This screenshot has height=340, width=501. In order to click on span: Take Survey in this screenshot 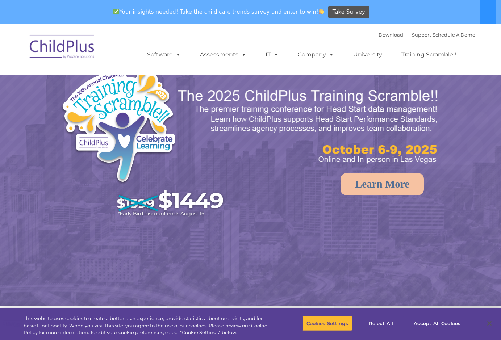, I will do `click(349, 12)`.